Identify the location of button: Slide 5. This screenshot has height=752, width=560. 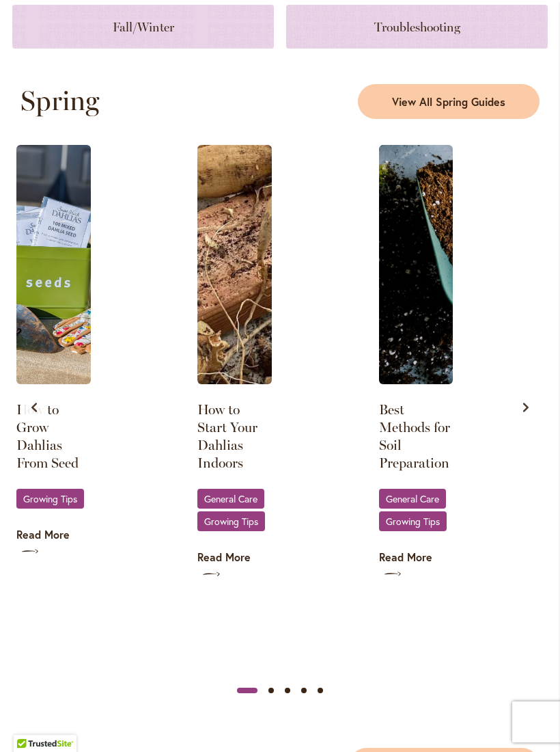
(320, 690).